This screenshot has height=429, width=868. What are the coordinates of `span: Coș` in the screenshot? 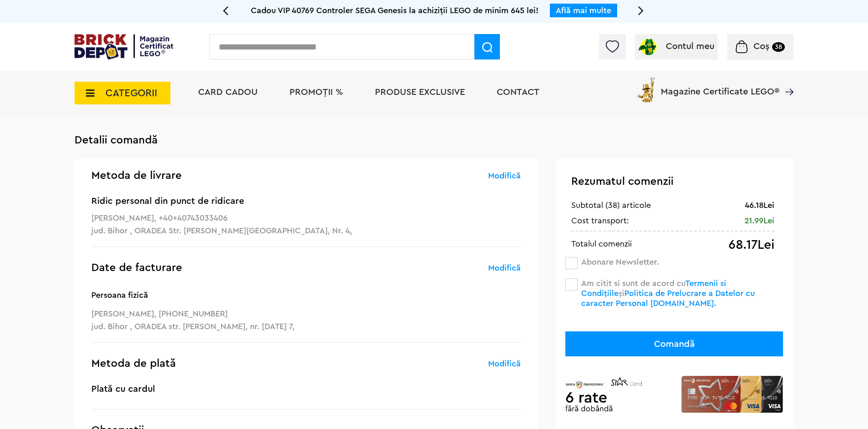 It's located at (761, 46).